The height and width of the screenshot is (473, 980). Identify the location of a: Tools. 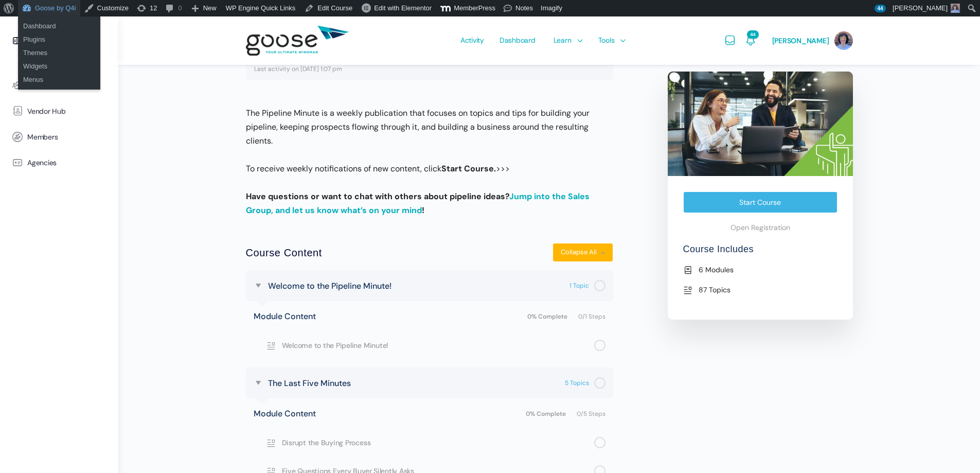
(611, 40).